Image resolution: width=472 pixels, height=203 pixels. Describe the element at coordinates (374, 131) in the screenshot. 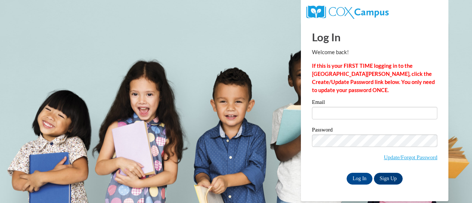

I see `label: Password` at that location.